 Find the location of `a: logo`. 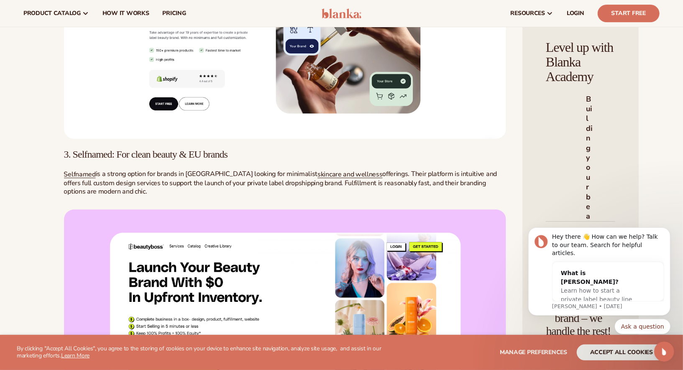

a: logo is located at coordinates (342, 13).